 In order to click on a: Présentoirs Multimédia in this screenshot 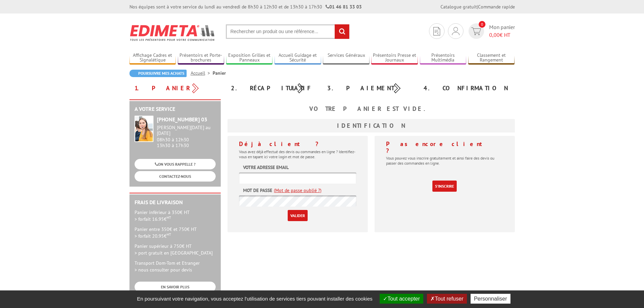, I will do `click(443, 58)`.